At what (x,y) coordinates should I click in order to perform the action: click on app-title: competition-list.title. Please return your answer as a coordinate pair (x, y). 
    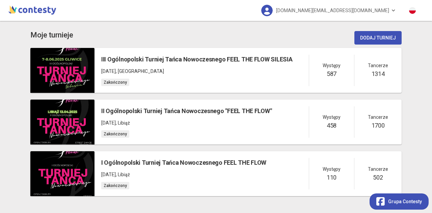
    Looking at the image, I should click on (52, 35).